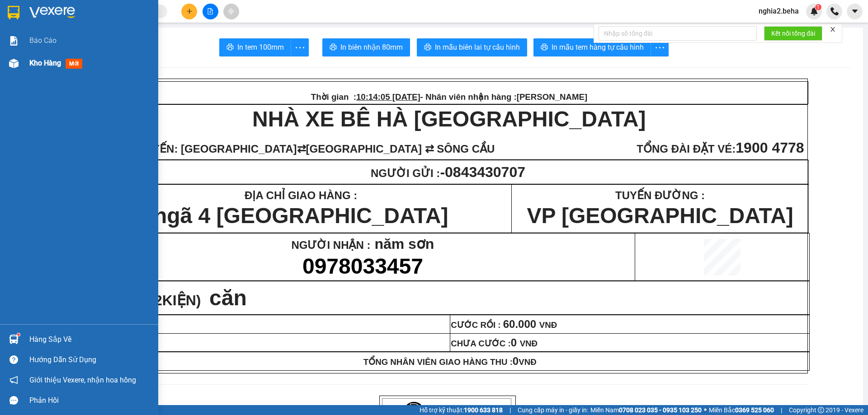 This screenshot has height=415, width=868. I want to click on div: Hướng dẫn sử dụng, so click(90, 360).